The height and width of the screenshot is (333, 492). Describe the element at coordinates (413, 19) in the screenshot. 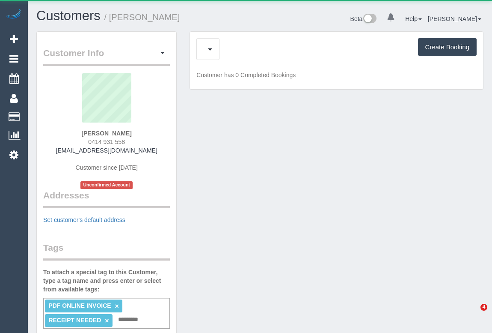

I see `a: Help` at that location.